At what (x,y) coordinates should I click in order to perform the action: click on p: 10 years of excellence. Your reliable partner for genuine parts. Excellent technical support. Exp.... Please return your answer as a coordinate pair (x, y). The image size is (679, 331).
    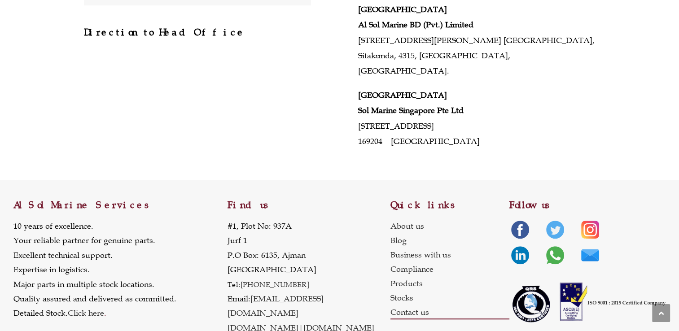
    Looking at the image, I should click on (95, 270).